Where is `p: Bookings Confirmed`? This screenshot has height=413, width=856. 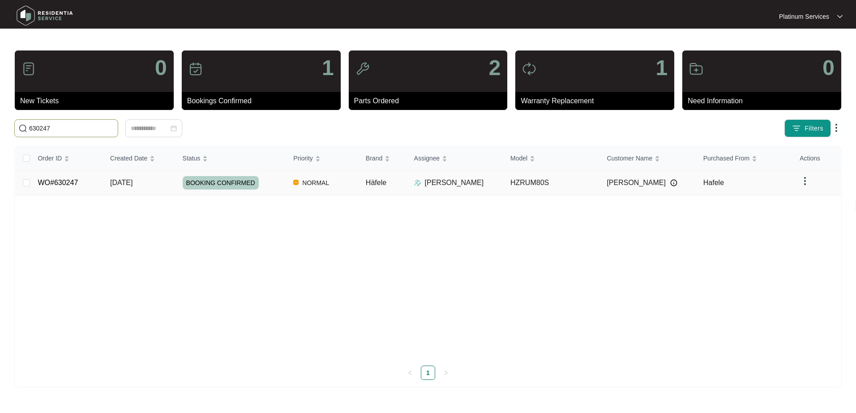 p: Bookings Confirmed is located at coordinates (264, 101).